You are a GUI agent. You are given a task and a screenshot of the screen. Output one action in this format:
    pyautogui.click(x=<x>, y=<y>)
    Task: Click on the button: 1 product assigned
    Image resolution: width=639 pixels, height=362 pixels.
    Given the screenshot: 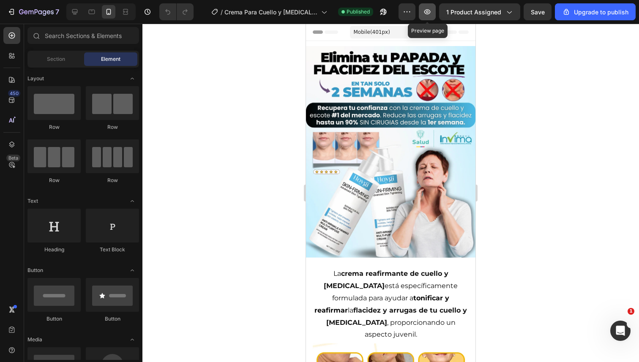 What is the action you would take?
    pyautogui.click(x=479, y=12)
    